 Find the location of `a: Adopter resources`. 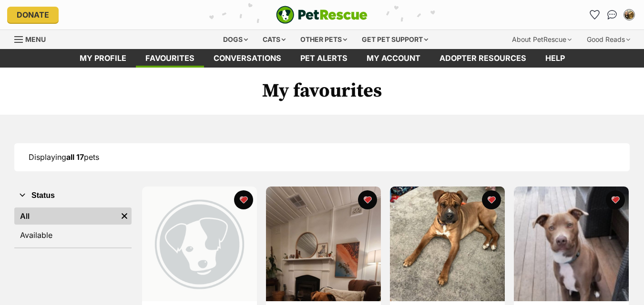

a: Adopter resources is located at coordinates (482, 58).